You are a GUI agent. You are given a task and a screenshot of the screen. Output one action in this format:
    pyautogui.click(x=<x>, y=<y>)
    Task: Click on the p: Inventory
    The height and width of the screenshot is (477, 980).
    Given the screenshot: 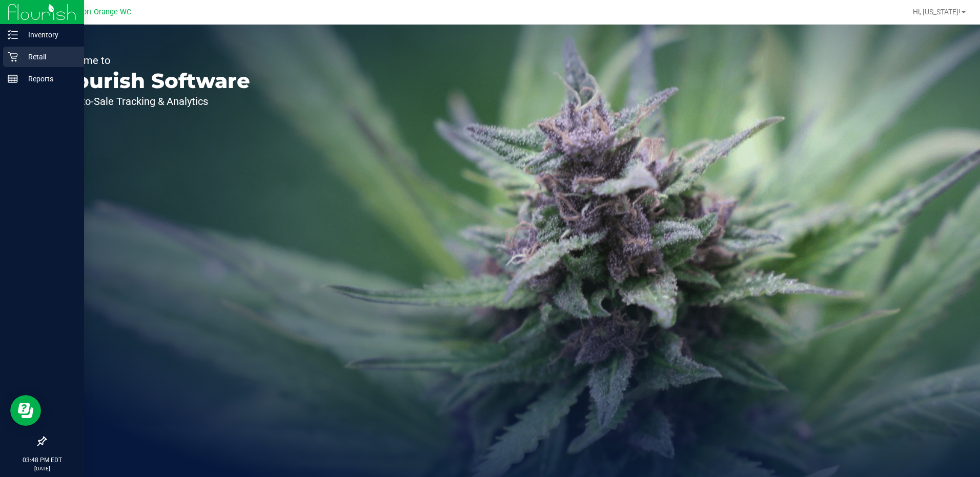 What is the action you would take?
    pyautogui.click(x=48, y=35)
    